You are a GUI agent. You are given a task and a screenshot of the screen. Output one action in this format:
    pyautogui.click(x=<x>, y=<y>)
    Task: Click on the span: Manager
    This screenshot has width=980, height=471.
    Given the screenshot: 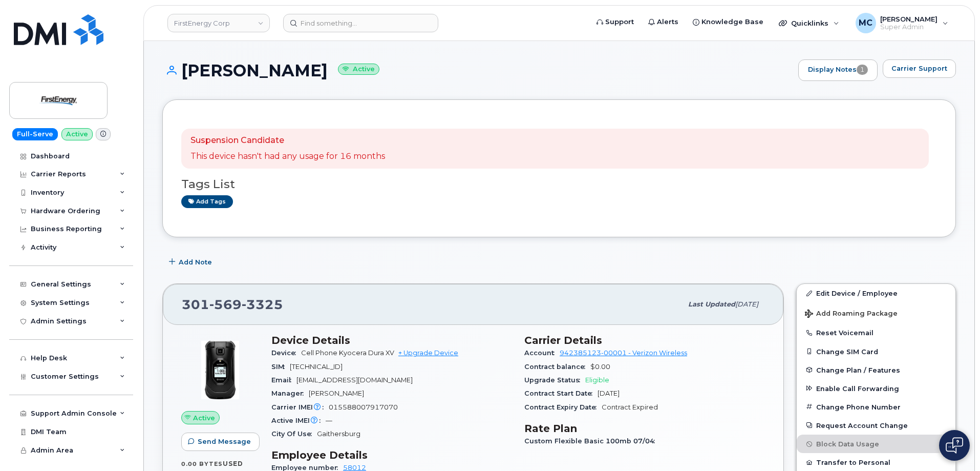 What is the action you would take?
    pyautogui.click(x=290, y=393)
    